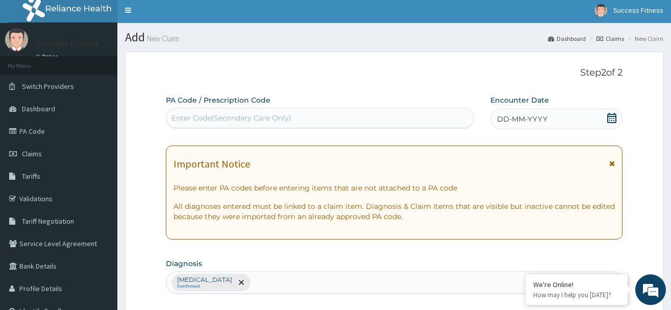 The height and width of the screenshot is (310, 671). What do you see at coordinates (32, 154) in the screenshot?
I see `span: Claims` at bounding box center [32, 154].